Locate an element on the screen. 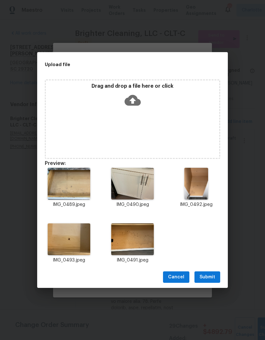  p: Drag and drop a file here or click is located at coordinates (133, 86).